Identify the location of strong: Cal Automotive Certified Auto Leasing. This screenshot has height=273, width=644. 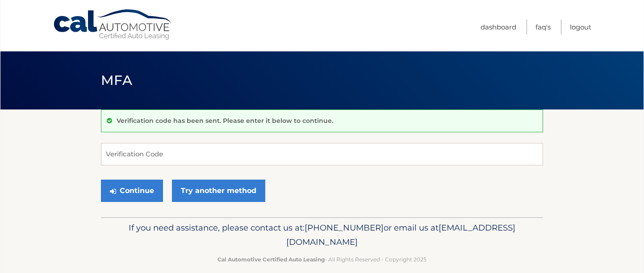
(271, 259).